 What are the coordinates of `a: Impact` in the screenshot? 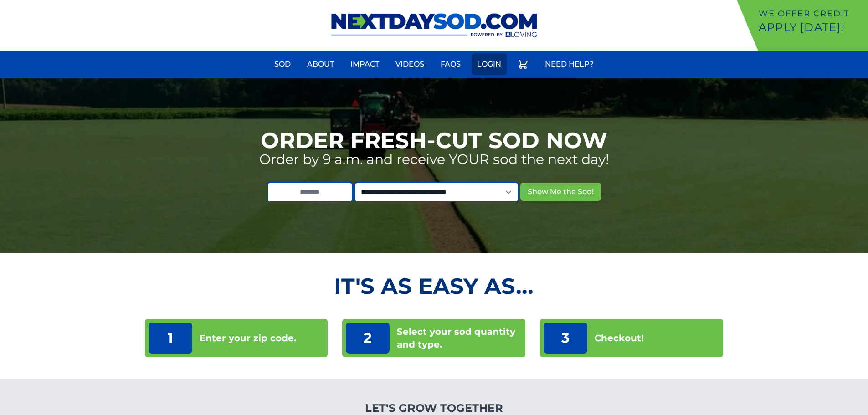 It's located at (364, 64).